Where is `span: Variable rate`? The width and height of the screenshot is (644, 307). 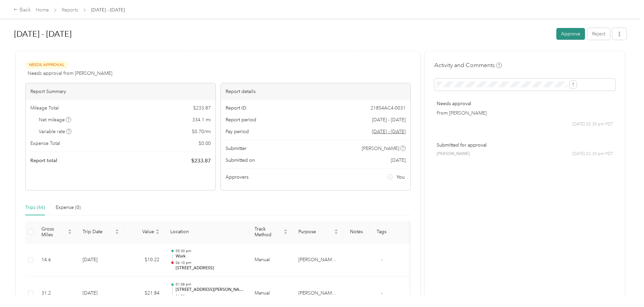
span: Variable rate is located at coordinates (55, 131).